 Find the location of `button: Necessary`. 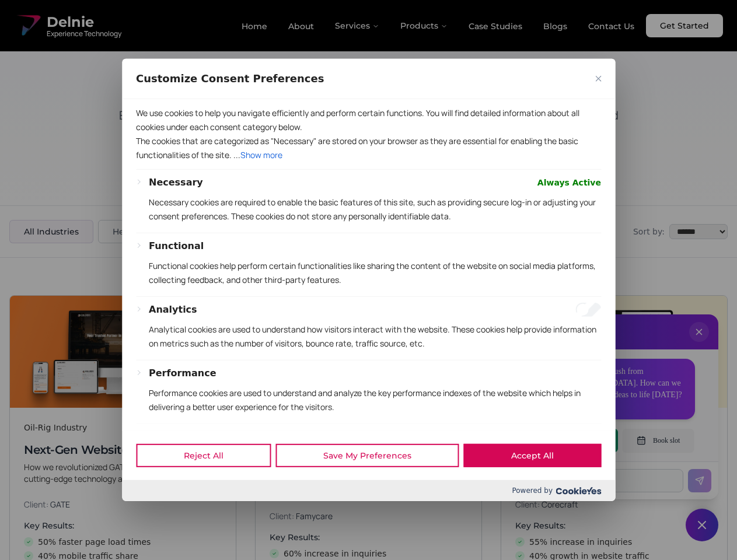

button: Necessary is located at coordinates (175, 183).